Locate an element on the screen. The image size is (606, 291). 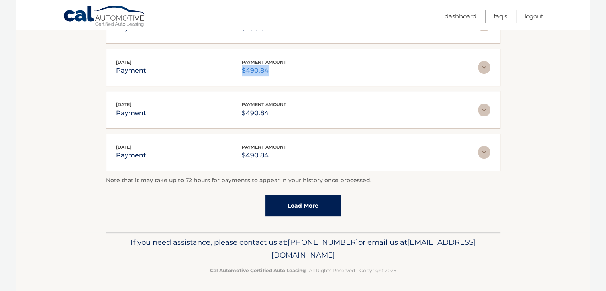
a: FAQ's is located at coordinates (501, 16).